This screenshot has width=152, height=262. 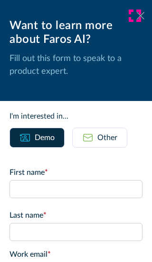 What do you see at coordinates (76, 116) in the screenshot?
I see `div: I'm interested in...` at bounding box center [76, 116].